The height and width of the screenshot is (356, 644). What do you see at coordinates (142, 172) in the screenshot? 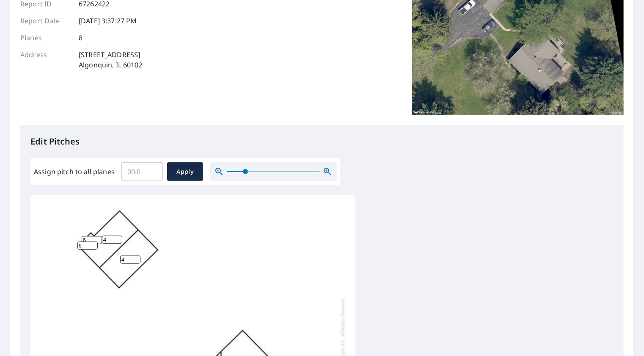
I see `input: 00.0` at bounding box center [142, 172].